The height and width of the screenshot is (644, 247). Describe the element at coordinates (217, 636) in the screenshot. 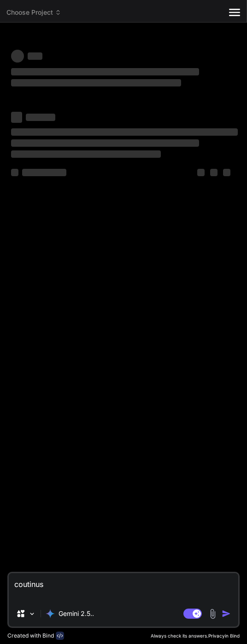

I see `span: Privacy` at that location.